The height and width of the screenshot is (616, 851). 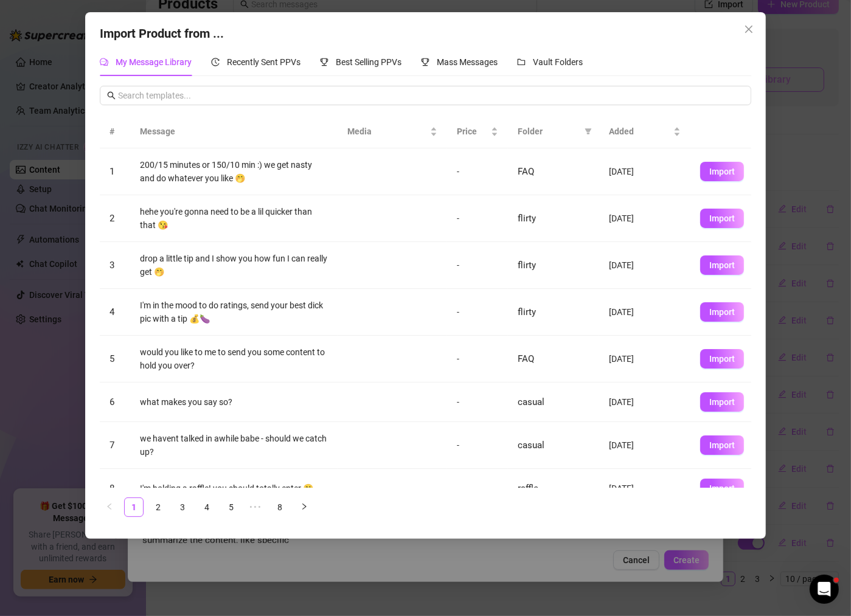 I want to click on span: My Message Library, so click(x=153, y=62).